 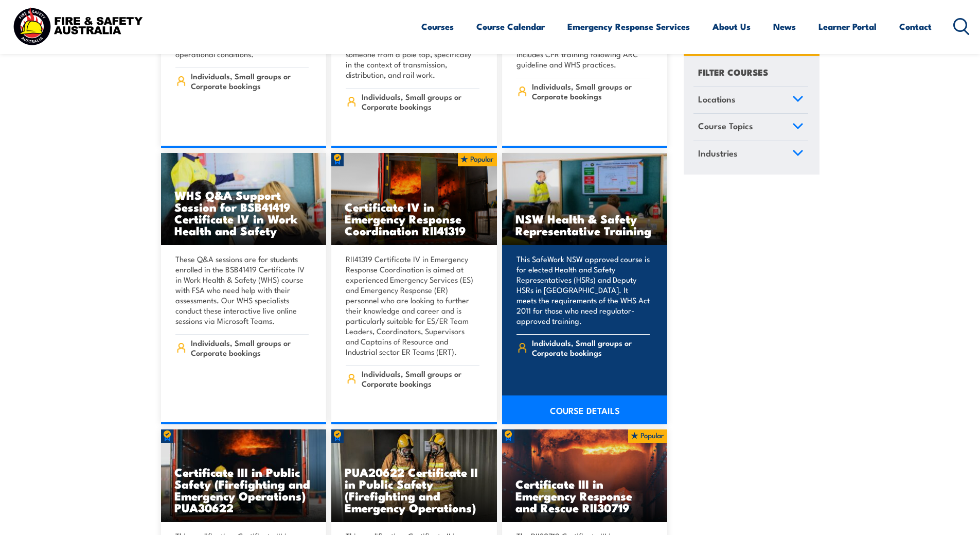 I want to click on a: Certificate III in Public Safety (Firefighting and Emergency Operations) PUA30622, so click(x=244, y=476).